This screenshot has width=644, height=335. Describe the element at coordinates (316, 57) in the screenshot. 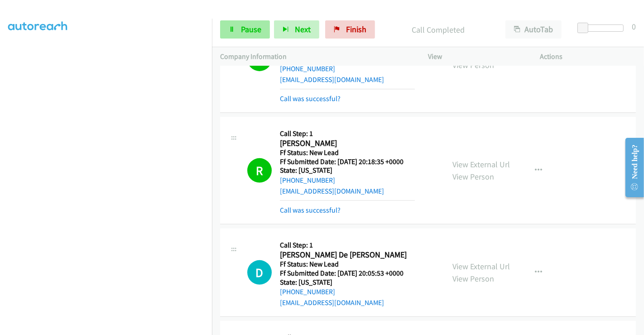

I see `p: Company Information` at that location.